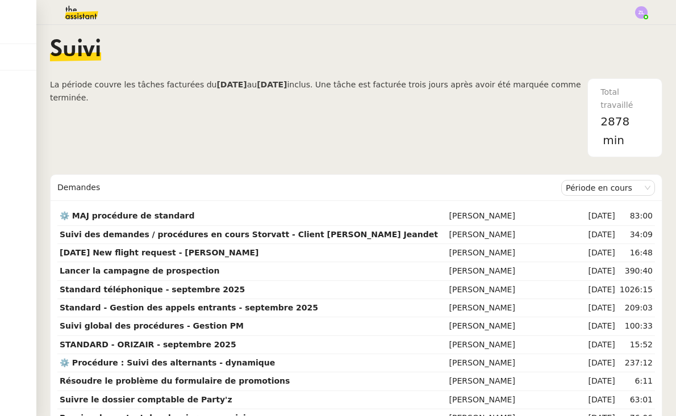 Image resolution: width=676 pixels, height=416 pixels. What do you see at coordinates (309, 188) in the screenshot?
I see `div: Demandes` at bounding box center [309, 188].